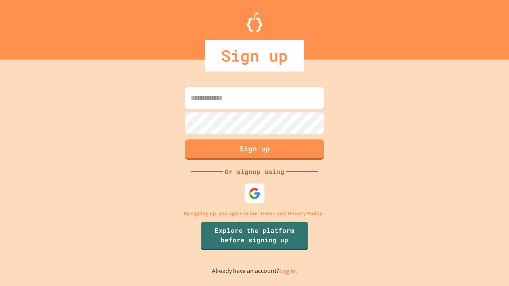 This screenshot has height=286, width=509. Describe the element at coordinates (254, 22) in the screenshot. I see `img: Logo.svg` at that location.